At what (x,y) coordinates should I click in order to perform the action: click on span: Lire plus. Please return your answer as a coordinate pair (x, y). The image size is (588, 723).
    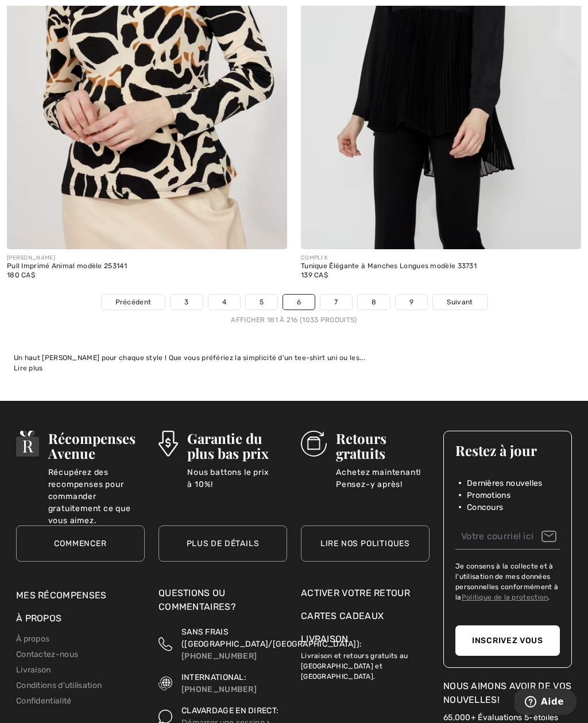
    Looking at the image, I should click on (28, 368).